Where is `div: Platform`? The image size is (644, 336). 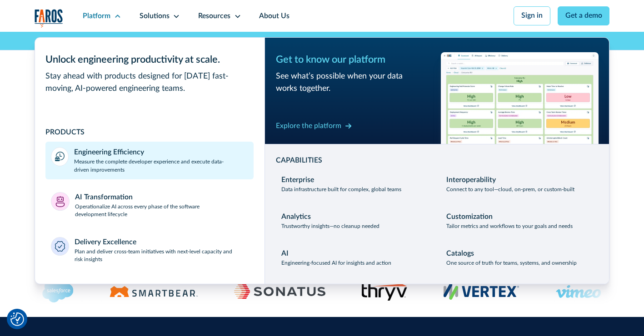
div: Platform is located at coordinates (96, 16).